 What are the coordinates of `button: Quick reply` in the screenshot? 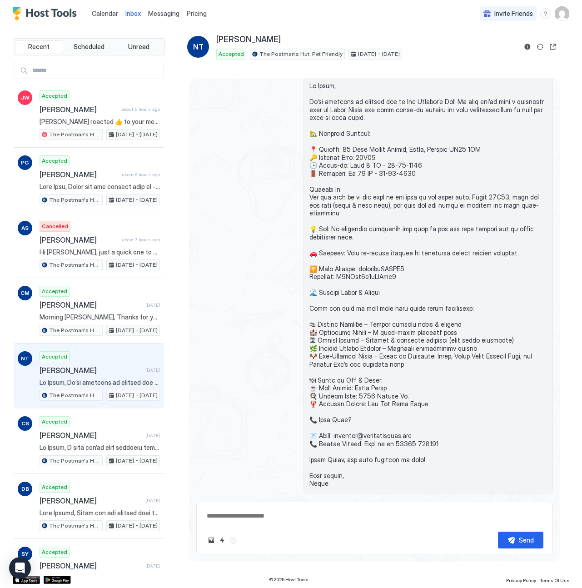 It's located at (222, 540).